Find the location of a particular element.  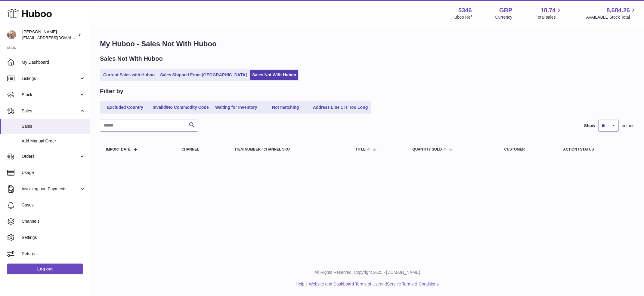

strong: GBP is located at coordinates (505, 10).